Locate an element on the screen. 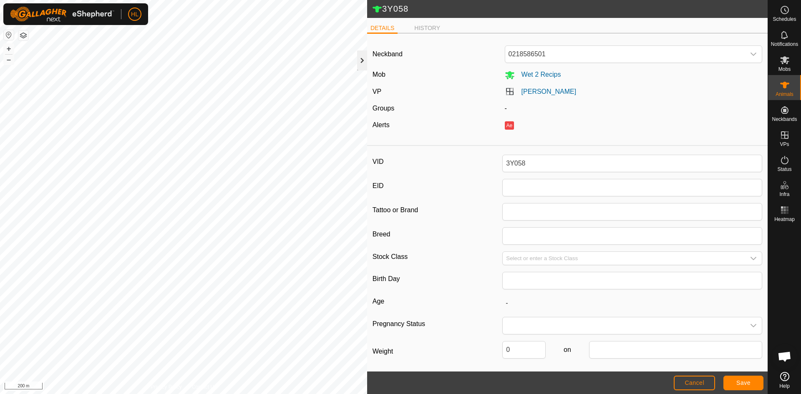  label: Pregnancy Status is located at coordinates (437, 324).